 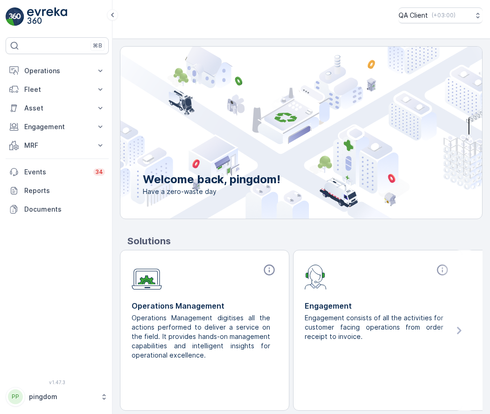 What do you see at coordinates (15, 17) in the screenshot?
I see `img: logo` at bounding box center [15, 17].